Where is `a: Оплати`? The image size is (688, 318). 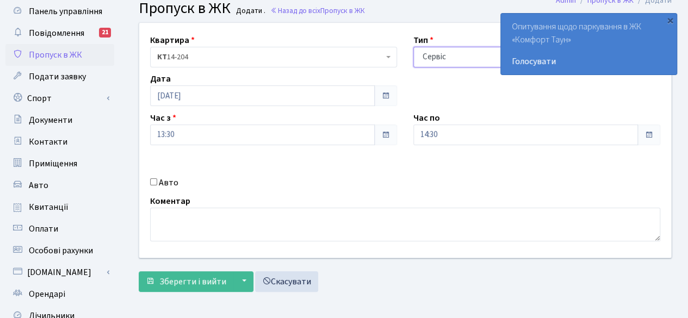 a: Оплати is located at coordinates (60, 229).